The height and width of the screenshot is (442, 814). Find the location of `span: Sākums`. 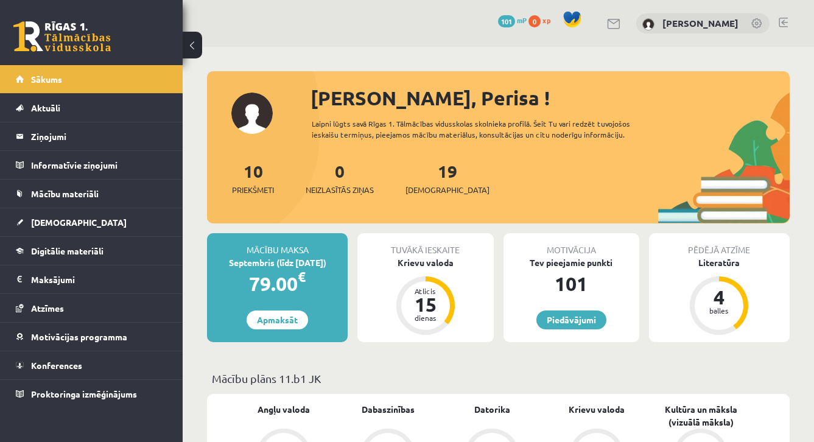

span: Sākums is located at coordinates (46, 79).